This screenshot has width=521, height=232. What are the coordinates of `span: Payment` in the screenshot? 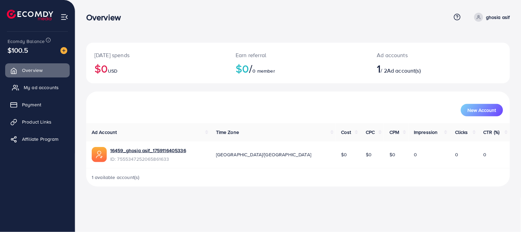 It's located at (32, 104).